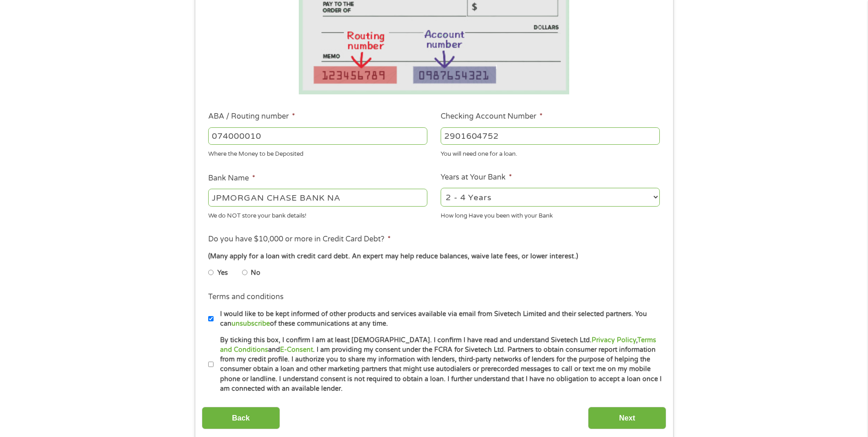  Describe the element at coordinates (550, 214) in the screenshot. I see `div: How long Have you been with your Bank` at that location.